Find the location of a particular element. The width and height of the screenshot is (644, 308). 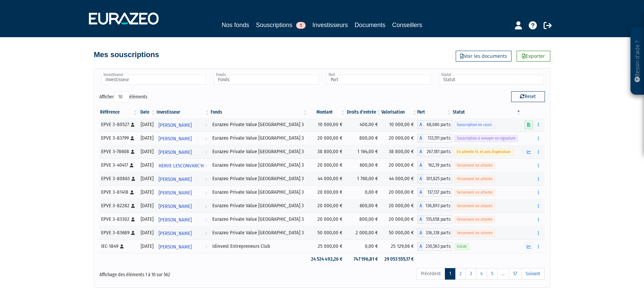

span: HERVE LESCONVARC'H is located at coordinates (181, 166).